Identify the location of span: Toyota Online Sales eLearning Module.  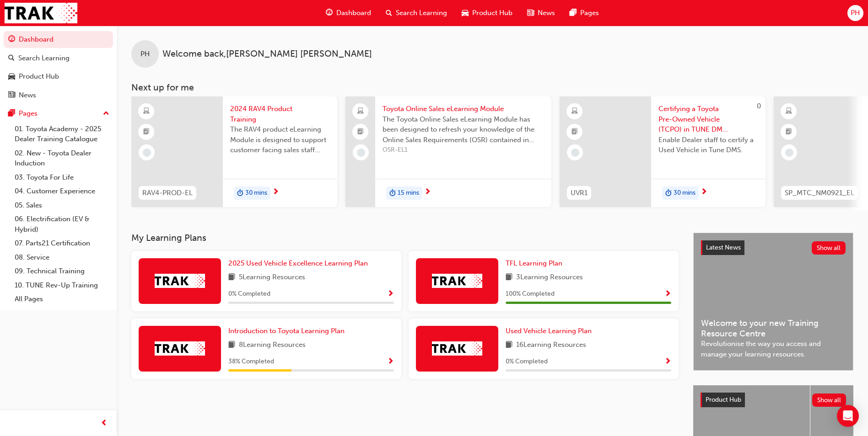
(463, 109).